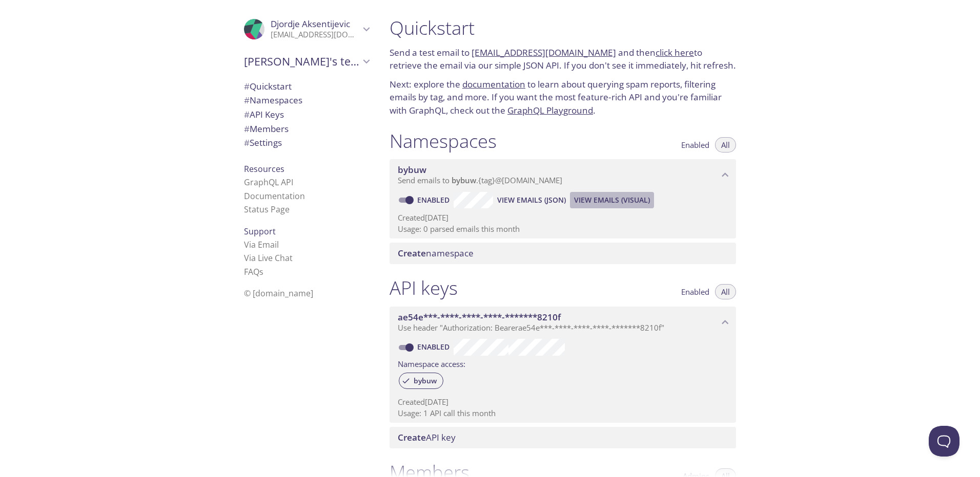  I want to click on a: click here, so click(674, 52).